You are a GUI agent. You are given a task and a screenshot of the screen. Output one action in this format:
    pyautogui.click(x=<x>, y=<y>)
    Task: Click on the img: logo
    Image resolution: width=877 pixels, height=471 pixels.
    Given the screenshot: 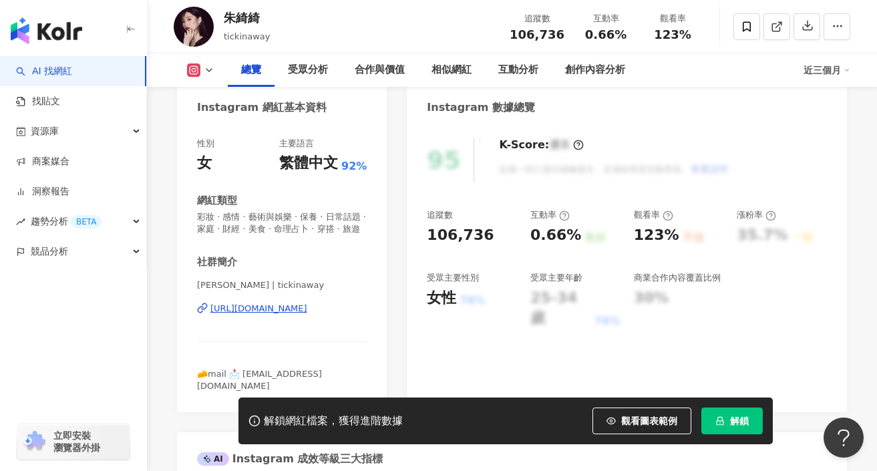 What is the action you would take?
    pyautogui.click(x=46, y=31)
    